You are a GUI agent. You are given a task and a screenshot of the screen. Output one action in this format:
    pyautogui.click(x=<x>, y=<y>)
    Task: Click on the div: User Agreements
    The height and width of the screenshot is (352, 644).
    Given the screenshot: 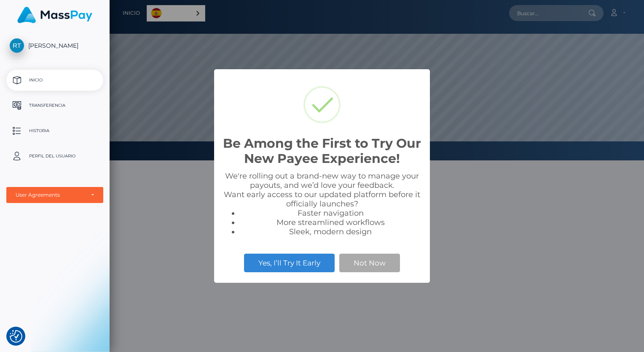 What is the action you would take?
    pyautogui.click(x=50, y=195)
    